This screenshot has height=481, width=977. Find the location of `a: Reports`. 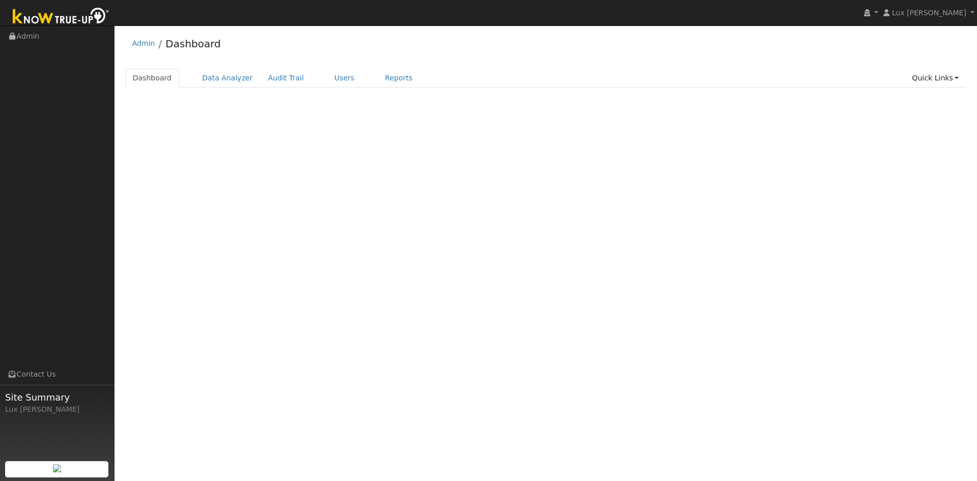

a: Reports is located at coordinates (399, 78).